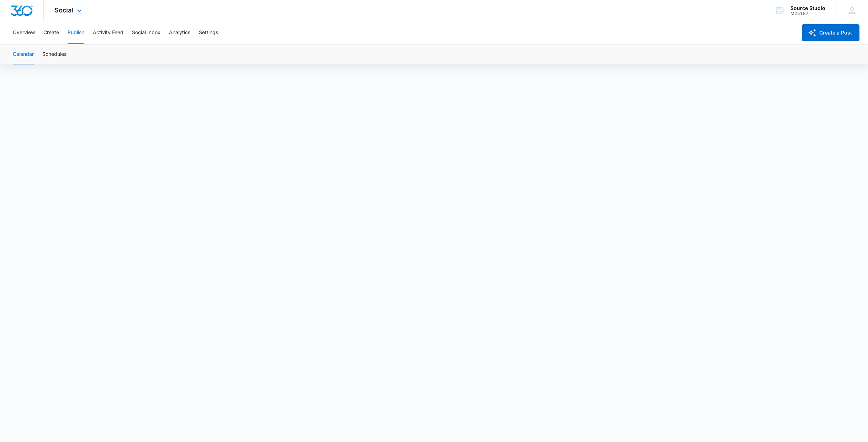  What do you see at coordinates (54, 54) in the screenshot?
I see `button: Schedules` at bounding box center [54, 54].